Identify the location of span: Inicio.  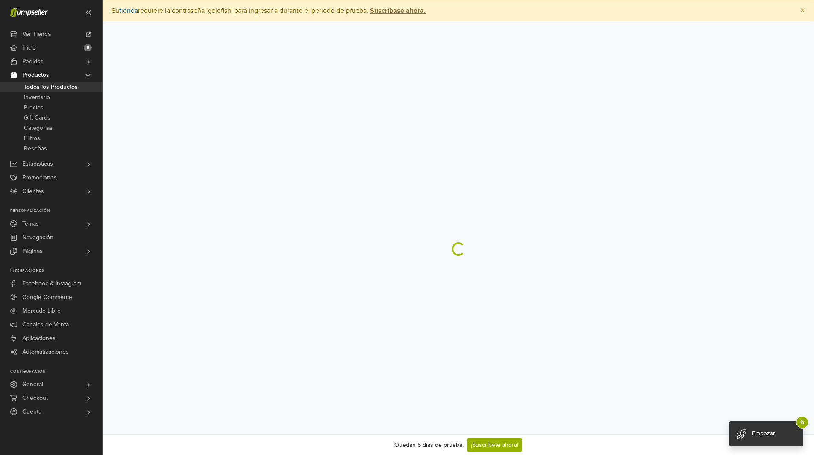
(29, 48).